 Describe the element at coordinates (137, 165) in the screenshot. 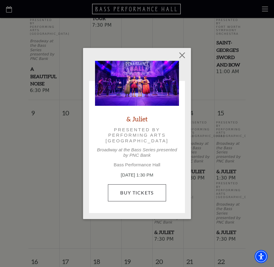

I see `p: Bass Performance Hall` at that location.